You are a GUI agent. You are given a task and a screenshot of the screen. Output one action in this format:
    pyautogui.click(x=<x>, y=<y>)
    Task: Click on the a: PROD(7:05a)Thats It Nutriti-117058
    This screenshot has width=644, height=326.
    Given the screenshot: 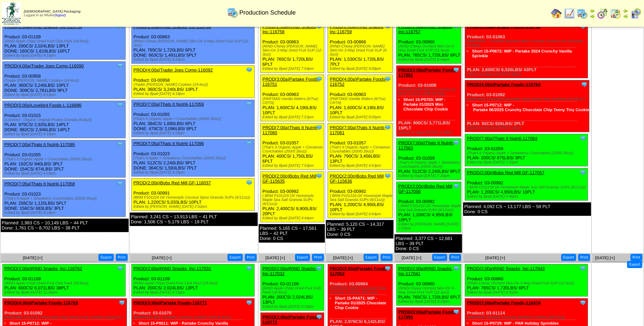 What is the action you would take?
    pyautogui.click(x=40, y=184)
    